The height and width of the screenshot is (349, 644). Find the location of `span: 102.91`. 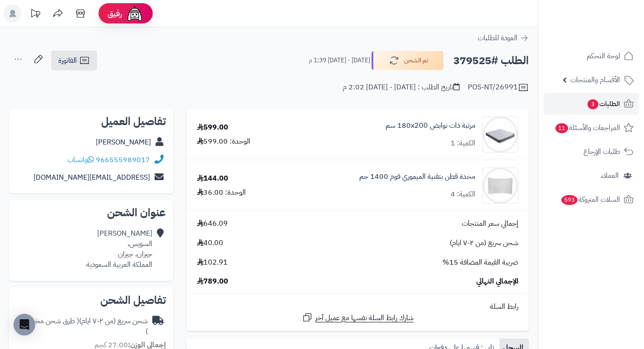

span: 102.91 is located at coordinates (213, 262).